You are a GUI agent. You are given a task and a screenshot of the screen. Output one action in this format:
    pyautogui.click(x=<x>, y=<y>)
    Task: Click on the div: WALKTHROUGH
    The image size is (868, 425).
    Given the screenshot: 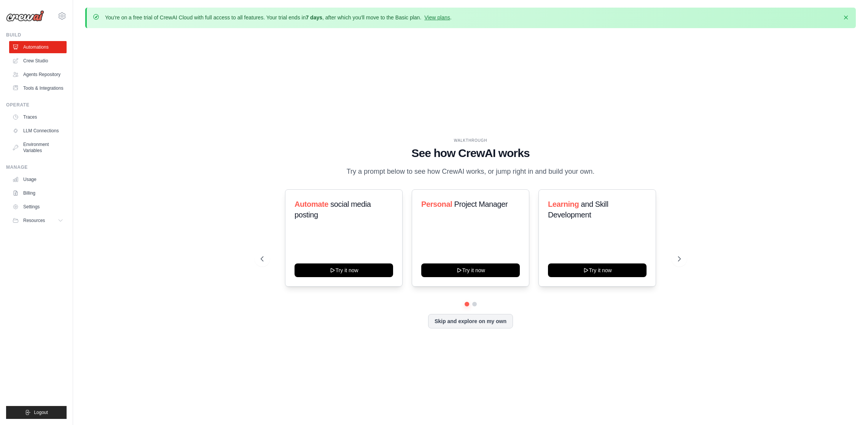 What is the action you would take?
    pyautogui.click(x=471, y=140)
    